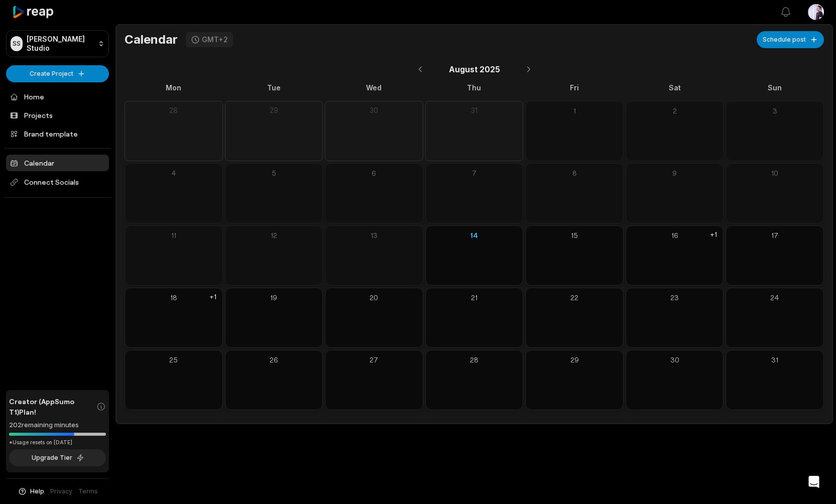 This screenshot has height=504, width=836. I want to click on a: Projects, so click(57, 115).